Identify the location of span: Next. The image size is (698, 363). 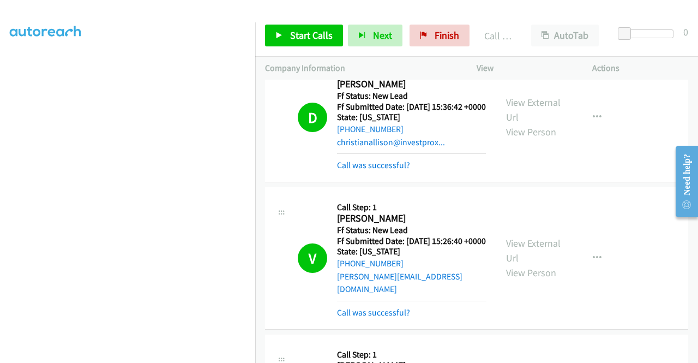
(382, 35).